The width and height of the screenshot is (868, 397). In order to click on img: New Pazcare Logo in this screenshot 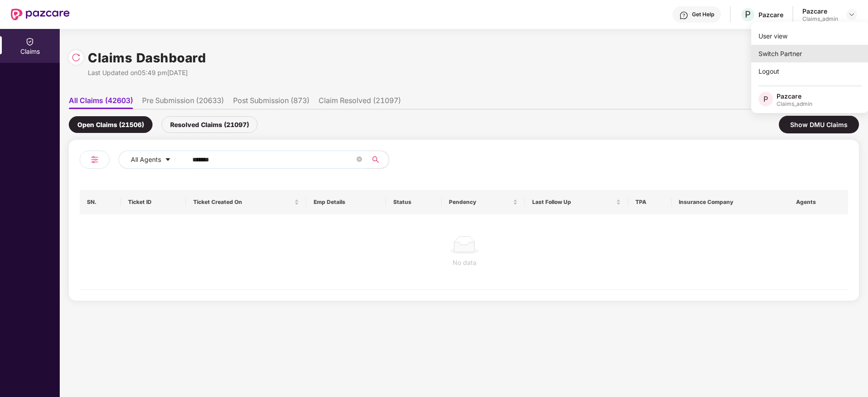, I will do `click(40, 14)`.